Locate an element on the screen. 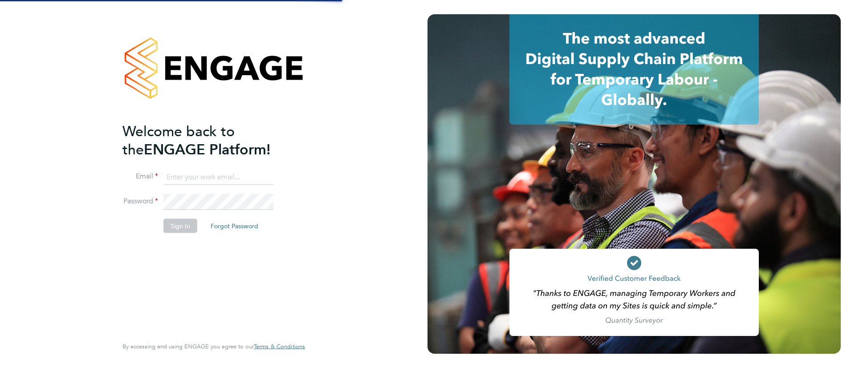  button: Sign In is located at coordinates (180, 226).